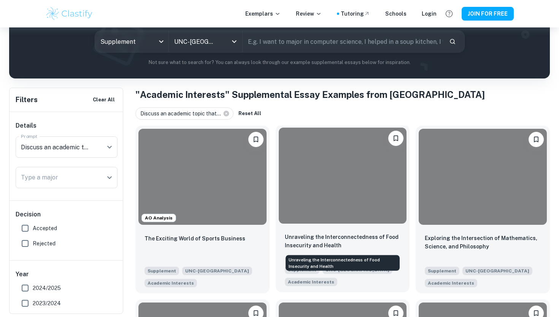 The width and height of the screenshot is (559, 317). Describe the element at coordinates (182, 113) in the screenshot. I see `span: Discuss an academic topic that...` at that location.